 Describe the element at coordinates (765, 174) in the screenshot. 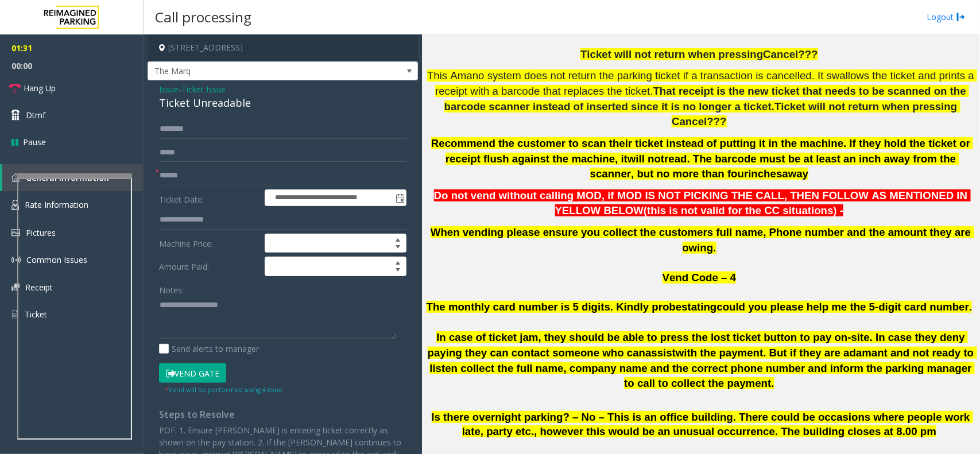

I see `span: inches` at that location.